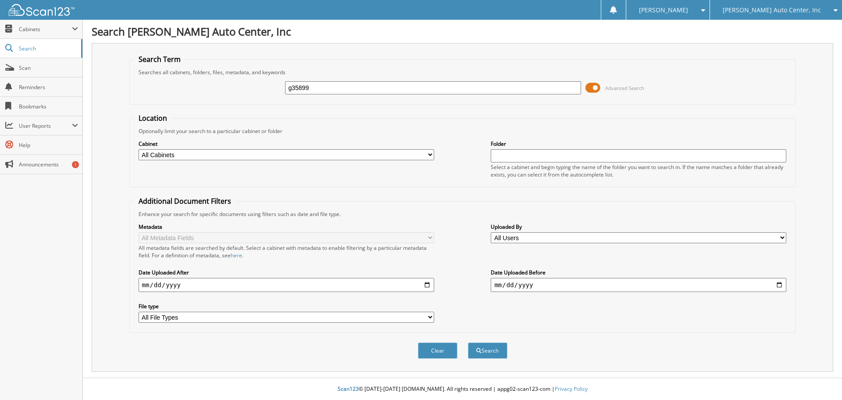  What do you see at coordinates (236, 255) in the screenshot?
I see `a: here` at bounding box center [236, 255].